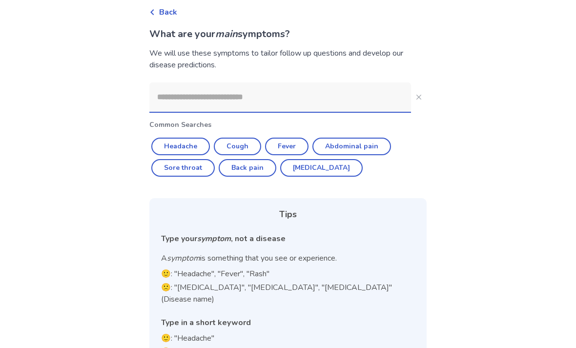  Describe the element at coordinates (288, 59) in the screenshot. I see `div: We will use these symptoms to tailor follow up questions and develop our disease predictions.` at that location.